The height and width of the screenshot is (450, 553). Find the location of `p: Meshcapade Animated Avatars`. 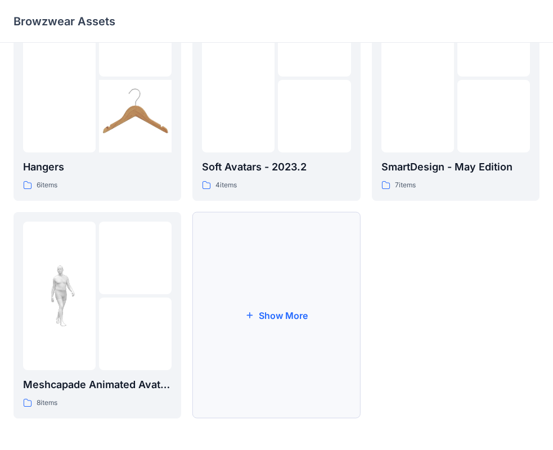

p: Meshcapade Animated Avatars is located at coordinates (97, 385).